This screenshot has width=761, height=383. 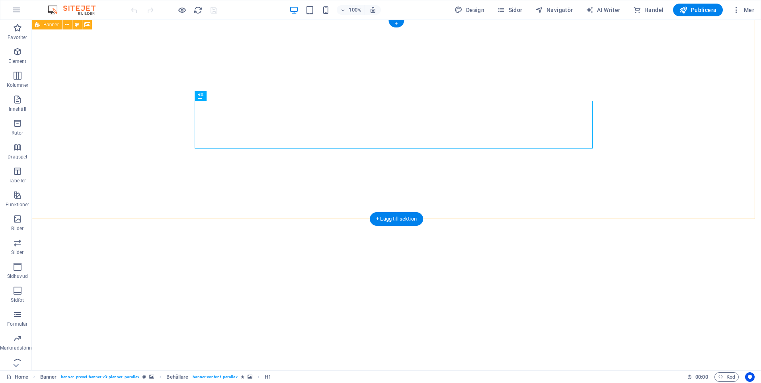 What do you see at coordinates (17, 300) in the screenshot?
I see `p: Sidfot` at bounding box center [17, 300].